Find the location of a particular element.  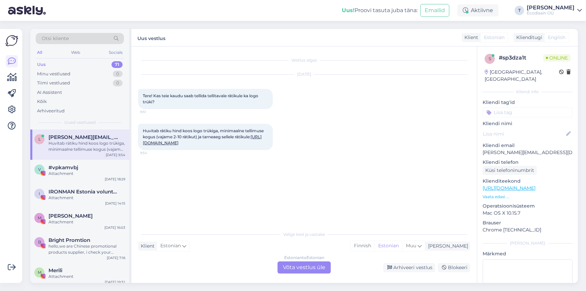

div: Võta vestlus üle is located at coordinates (304, 268).